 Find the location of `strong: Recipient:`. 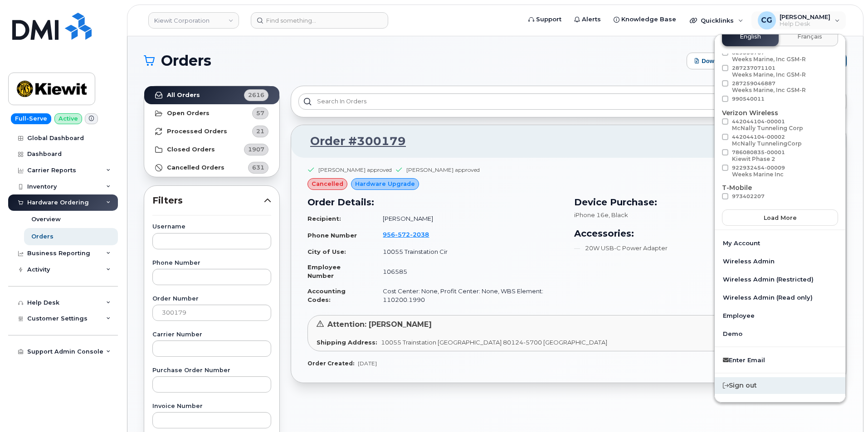

strong: Recipient: is located at coordinates (324, 218).